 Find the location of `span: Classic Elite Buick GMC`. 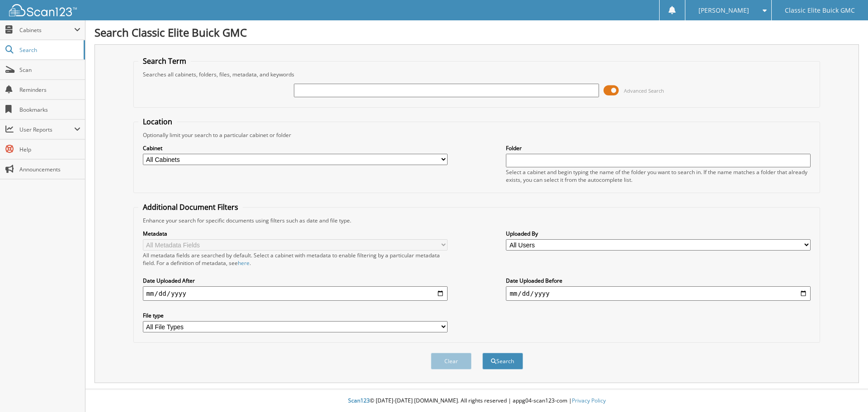

span: Classic Elite Buick GMC is located at coordinates (820, 10).